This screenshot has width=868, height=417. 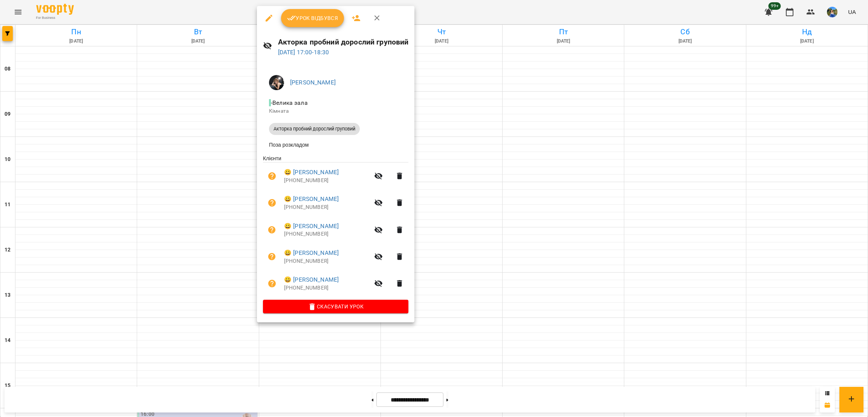 I want to click on h6: Акторка пробний дорослий груповий, so click(x=343, y=42).